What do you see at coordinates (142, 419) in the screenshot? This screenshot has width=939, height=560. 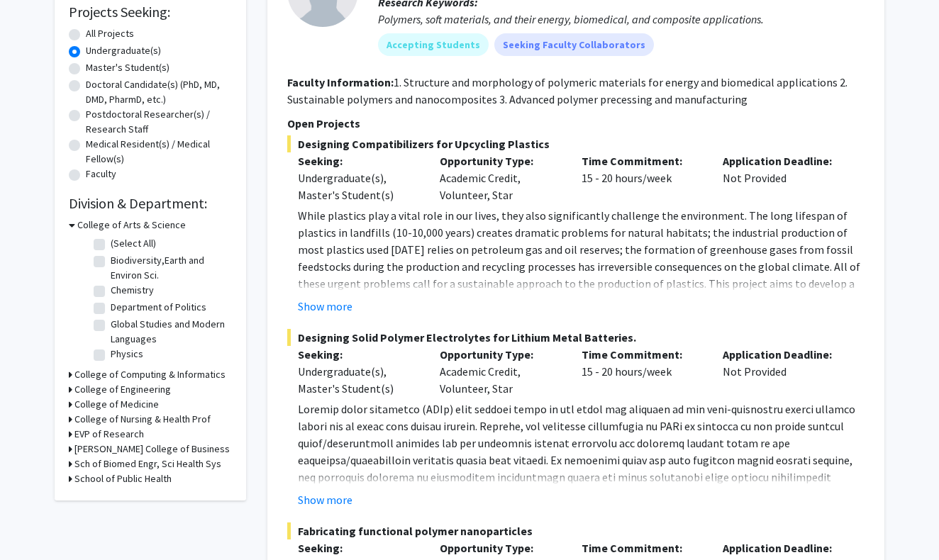 I see `h3: College of Nursing & Health Prof` at bounding box center [142, 419].